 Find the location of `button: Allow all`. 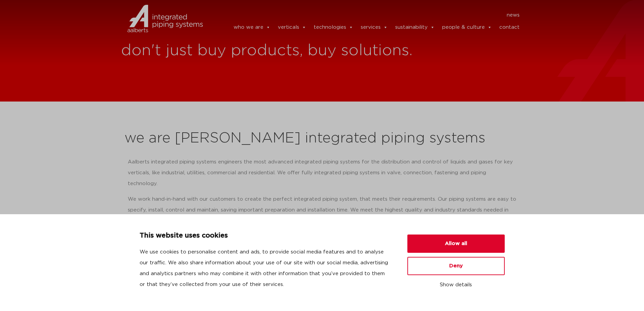

button: Allow all is located at coordinates (456, 244).